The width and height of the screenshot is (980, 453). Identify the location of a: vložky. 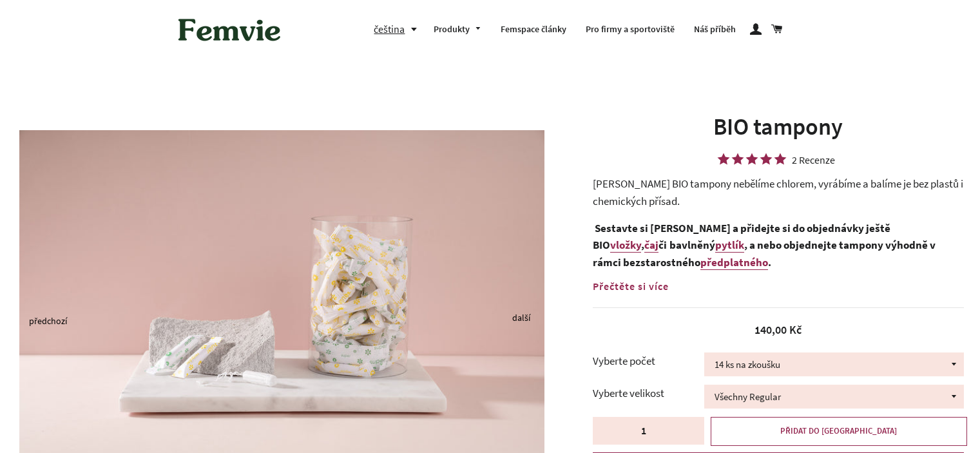
(626, 245).